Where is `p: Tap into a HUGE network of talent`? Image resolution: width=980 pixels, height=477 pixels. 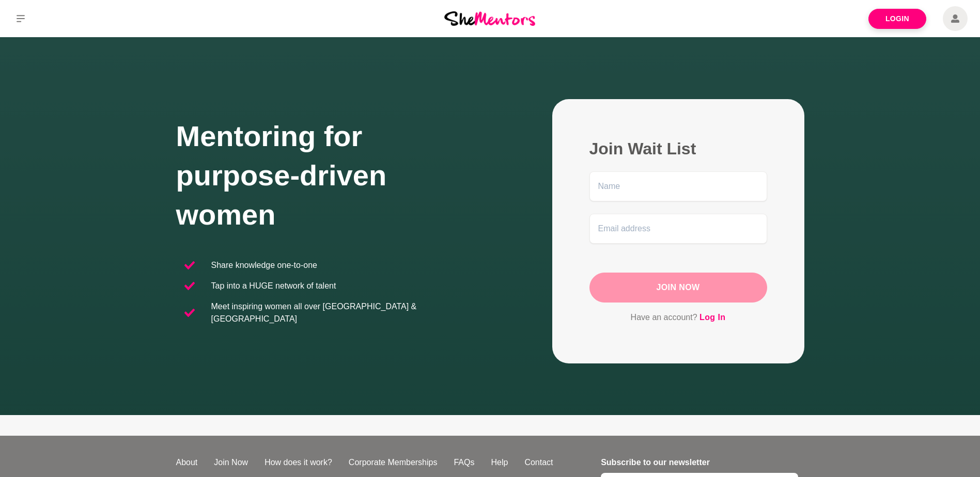 p: Tap into a HUGE network of talent is located at coordinates (274, 286).